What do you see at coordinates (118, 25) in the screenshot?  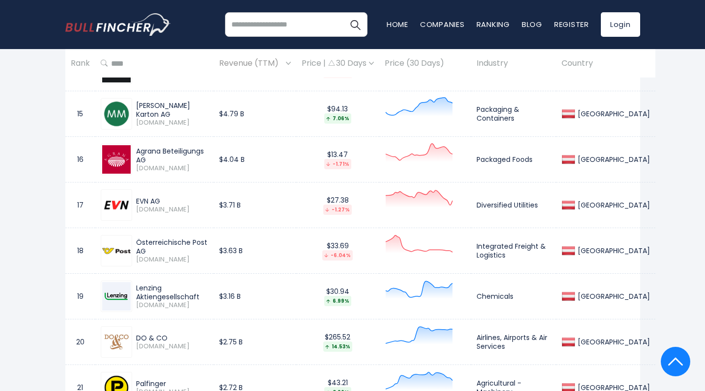 I see `a: Go to homepage` at bounding box center [118, 25].